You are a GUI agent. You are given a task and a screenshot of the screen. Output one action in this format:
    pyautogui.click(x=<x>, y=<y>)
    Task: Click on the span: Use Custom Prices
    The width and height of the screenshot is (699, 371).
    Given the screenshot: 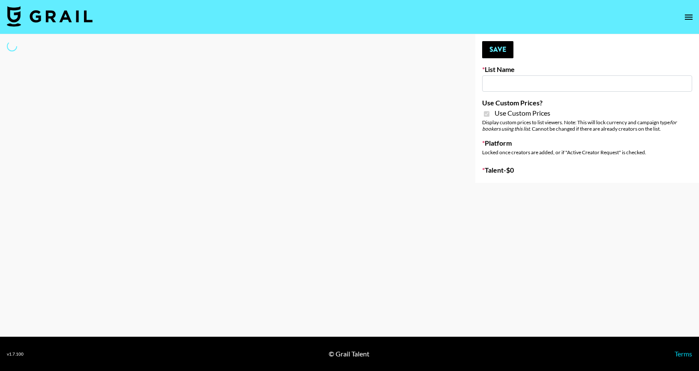 What is the action you would take?
    pyautogui.click(x=522, y=113)
    